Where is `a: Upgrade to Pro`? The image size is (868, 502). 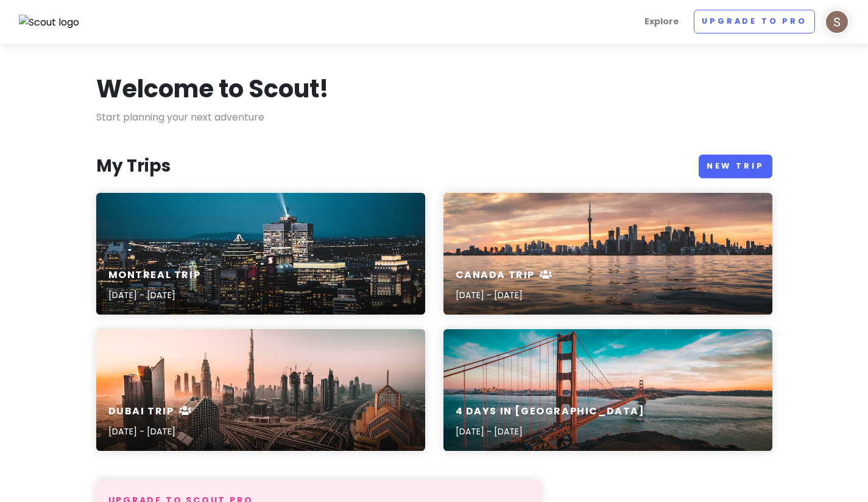
a: Upgrade to Pro is located at coordinates (754, 21).